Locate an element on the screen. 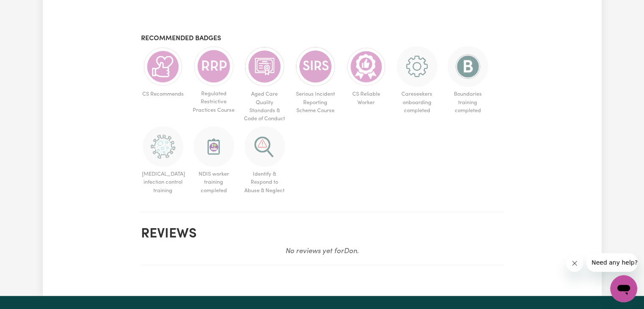 The image size is (644, 309). span: Serious Incident Reporting Scheme Course is located at coordinates (315, 103).